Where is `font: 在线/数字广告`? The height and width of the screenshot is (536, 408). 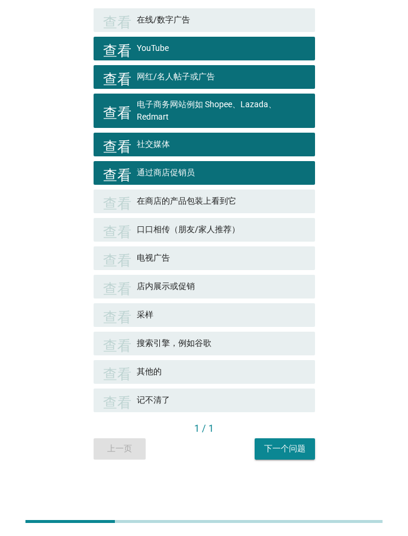
font: 在线/数字广告 is located at coordinates (163, 20).